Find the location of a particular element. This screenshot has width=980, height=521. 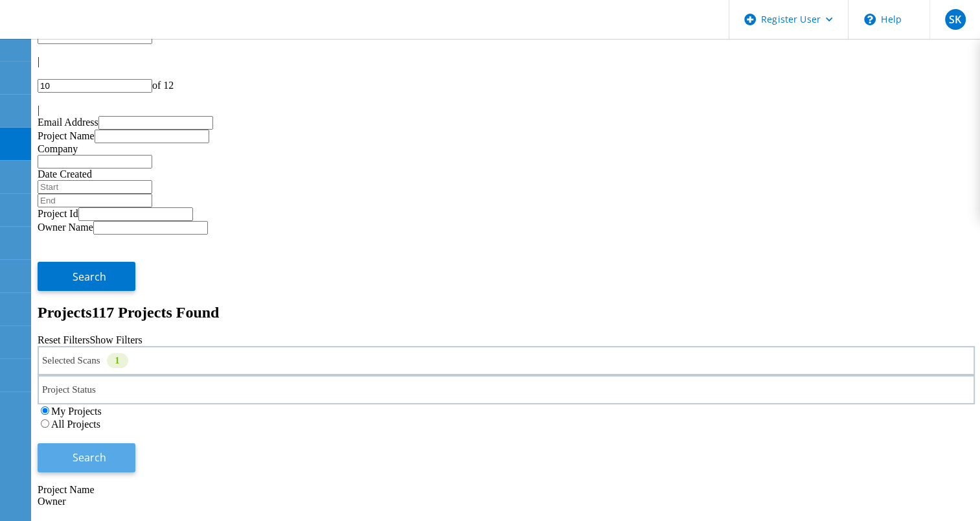

span: 117 Projects Found is located at coordinates (156, 312).